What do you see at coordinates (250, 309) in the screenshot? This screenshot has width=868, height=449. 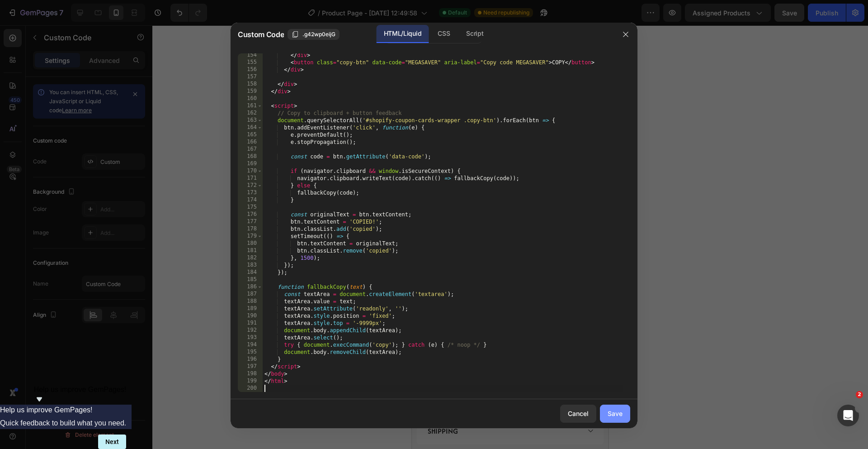 I see `div: 189` at bounding box center [250, 309].